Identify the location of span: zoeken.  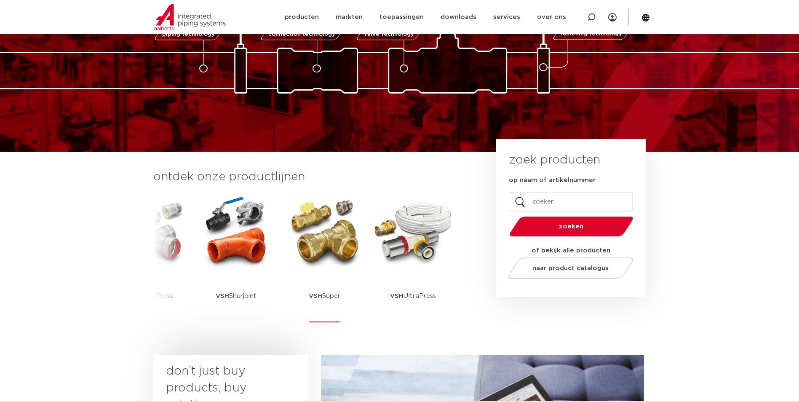
(571, 226).